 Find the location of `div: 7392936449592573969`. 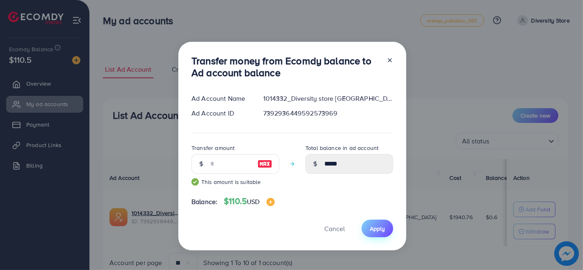

div: 7392936449592573969 is located at coordinates (328, 113).